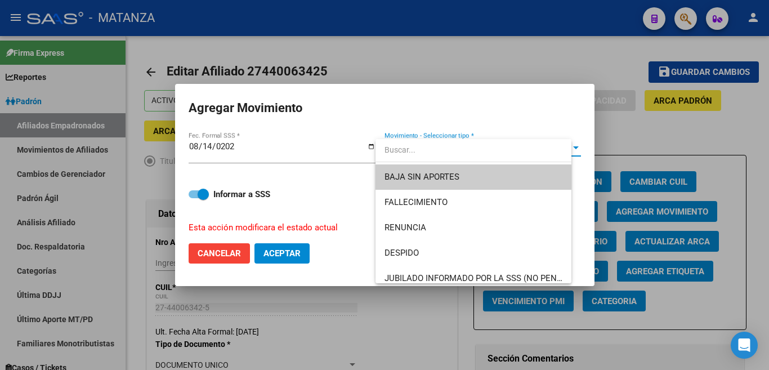 The image size is (769, 370). I want to click on input: dropdown search, so click(473, 150).